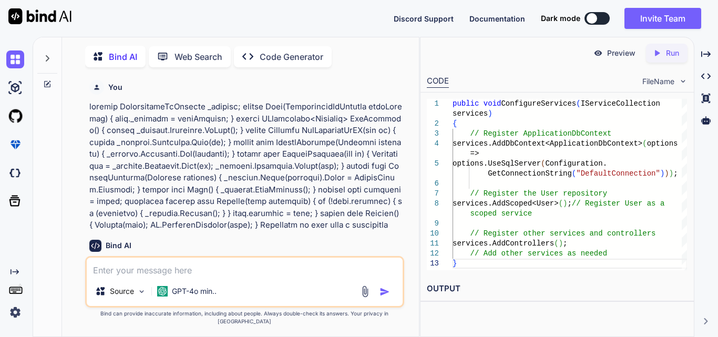 This screenshot has width=718, height=337. What do you see at coordinates (576, 164) in the screenshot?
I see `span: Configuration.` at bounding box center [576, 164].